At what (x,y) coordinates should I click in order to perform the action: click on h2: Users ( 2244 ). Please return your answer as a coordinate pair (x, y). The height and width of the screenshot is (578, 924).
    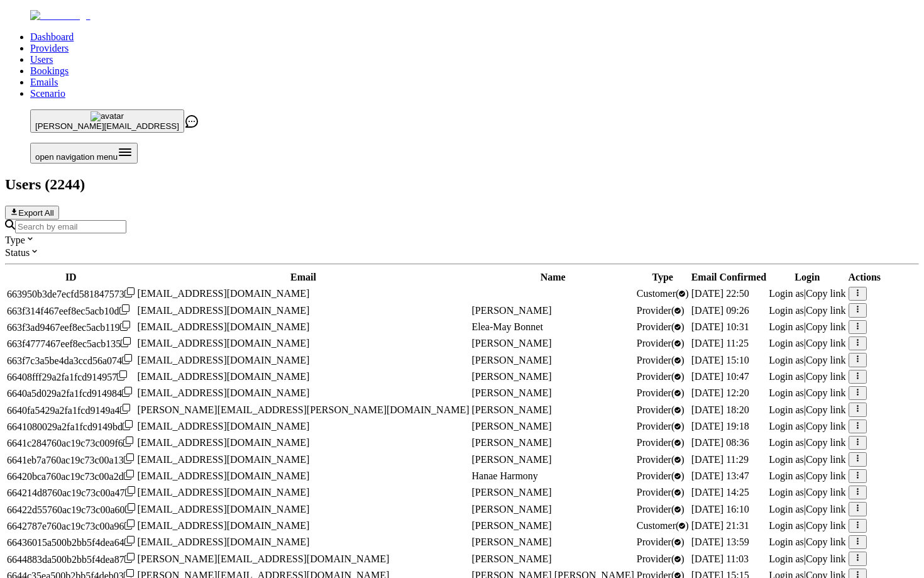
    Looking at the image, I should click on (462, 184).